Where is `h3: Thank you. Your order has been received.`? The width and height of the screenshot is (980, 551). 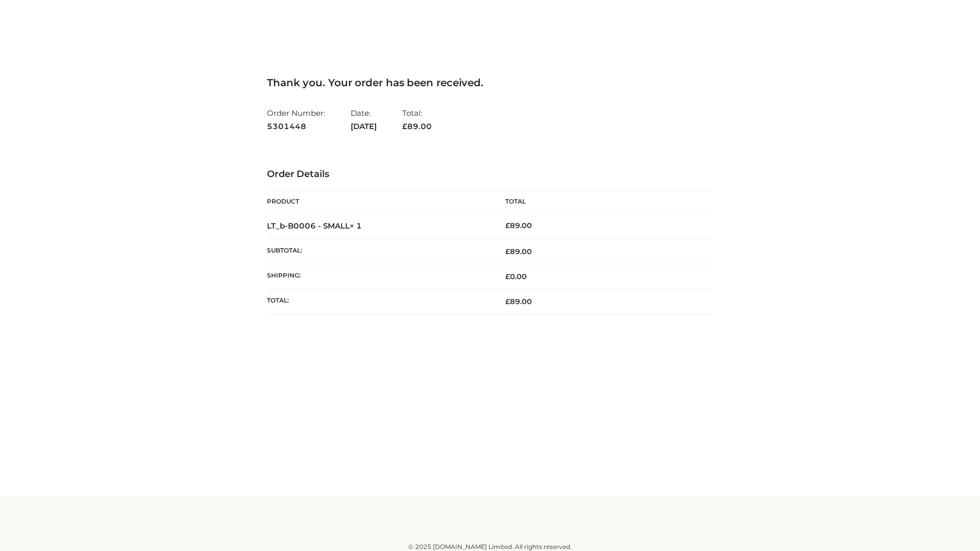 h3: Thank you. Your order has been received. is located at coordinates (490, 83).